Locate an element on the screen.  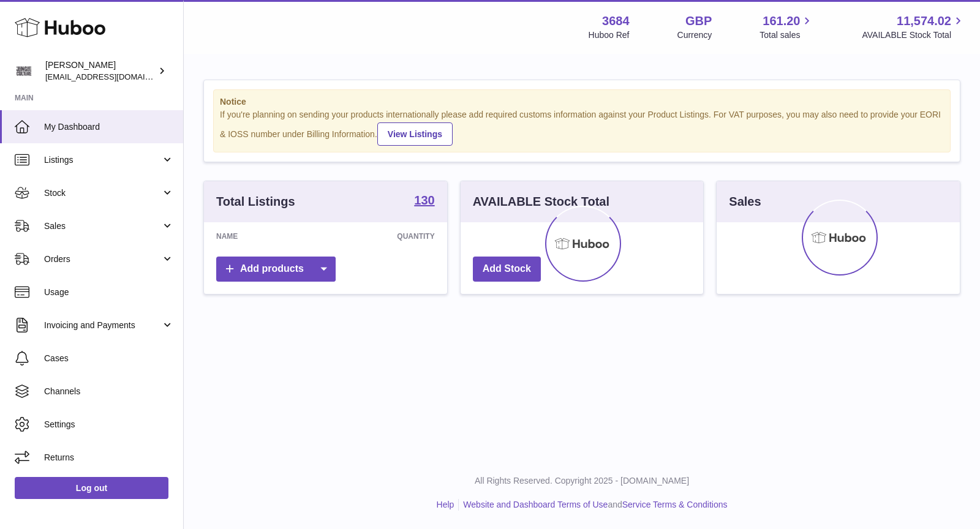
strong: 130 is located at coordinates (424, 200).